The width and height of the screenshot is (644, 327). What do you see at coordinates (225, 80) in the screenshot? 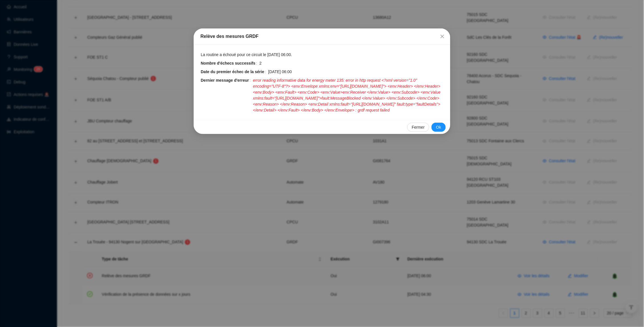
I see `strong: Dernier message d'erreur` at bounding box center [225, 80].